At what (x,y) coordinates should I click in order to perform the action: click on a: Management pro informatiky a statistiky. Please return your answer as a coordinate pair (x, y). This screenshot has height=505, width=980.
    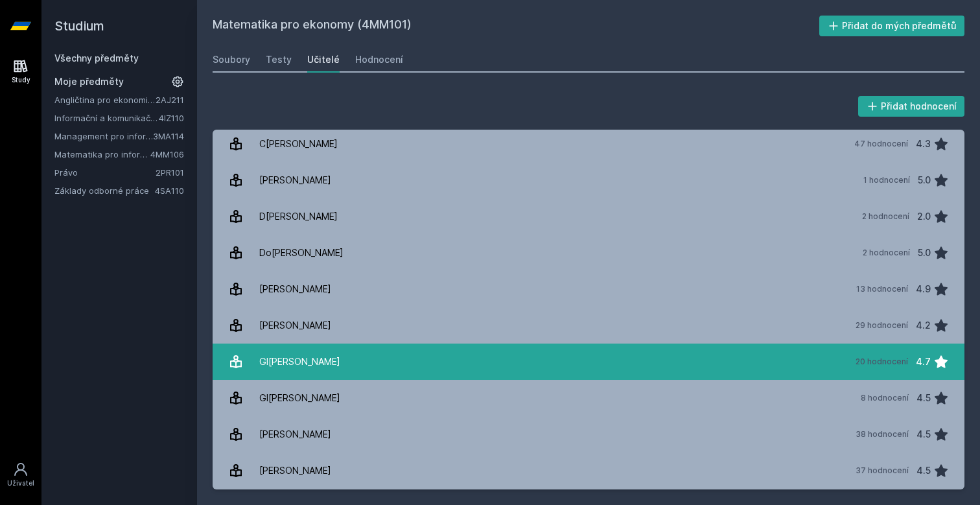
    Looking at the image, I should click on (103, 136).